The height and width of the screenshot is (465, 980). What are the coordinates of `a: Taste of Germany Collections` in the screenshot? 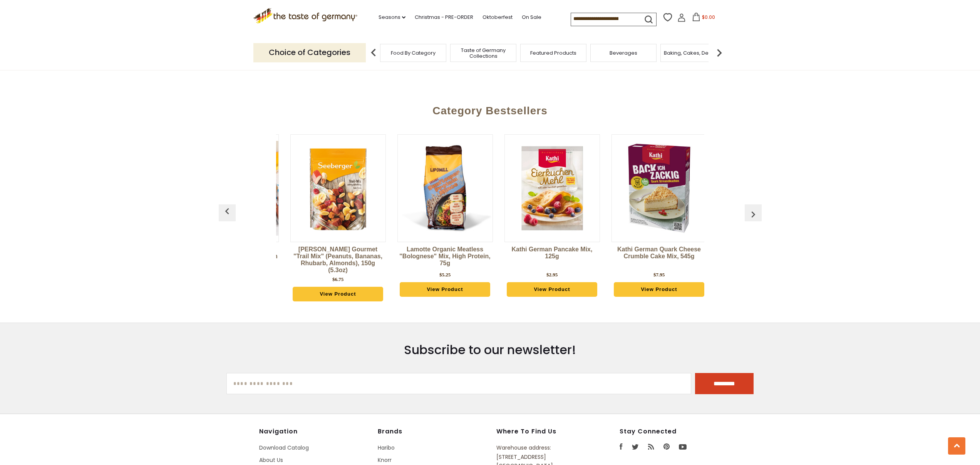 It's located at (483, 53).